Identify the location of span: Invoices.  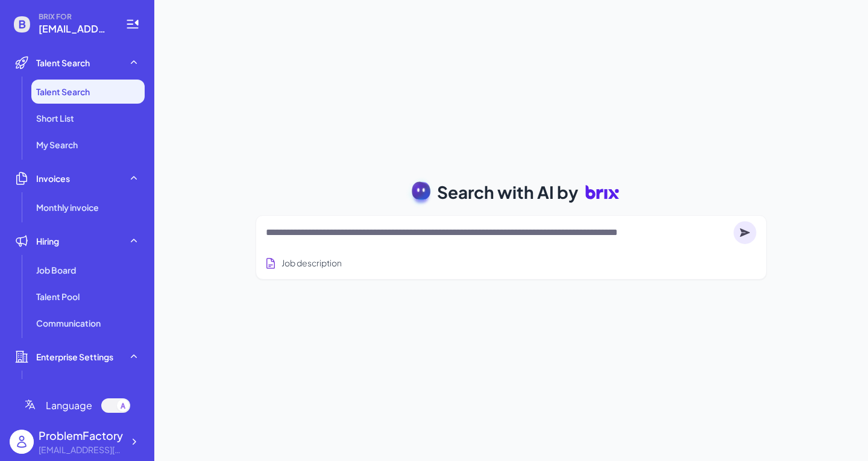
(53, 179).